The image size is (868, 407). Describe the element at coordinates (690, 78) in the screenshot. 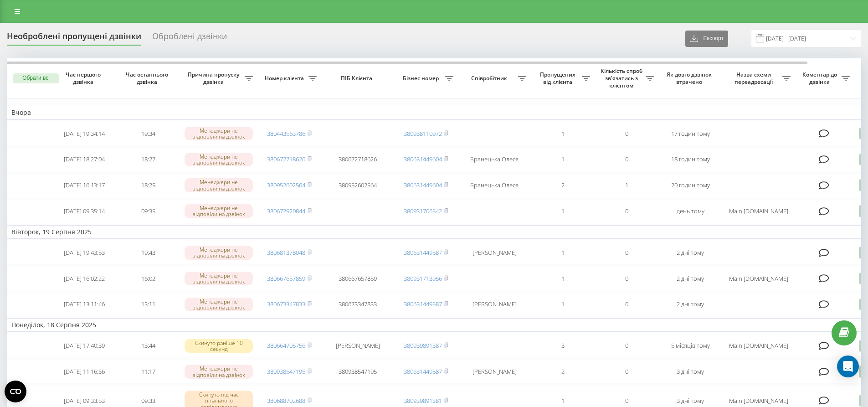

I see `span: Як довго дзвінок втрачено` at that location.